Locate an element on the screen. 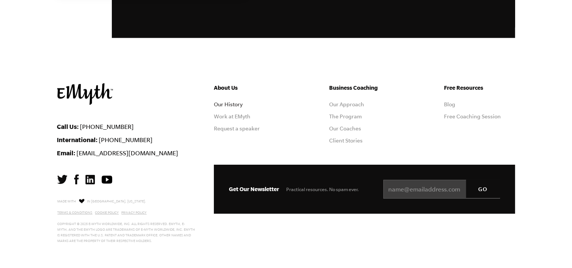  img: Love is located at coordinates (82, 201).